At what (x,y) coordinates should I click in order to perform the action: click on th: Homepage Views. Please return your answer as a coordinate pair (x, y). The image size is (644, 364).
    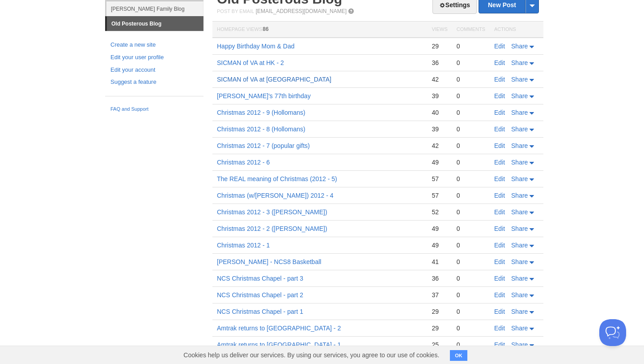
    Looking at the image, I should click on (320, 30).